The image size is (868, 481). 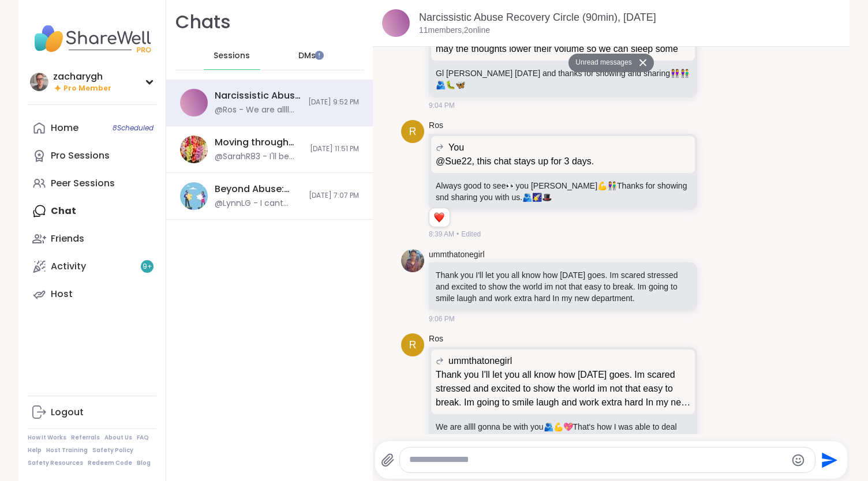 I want to click on div: Home, so click(x=65, y=128).